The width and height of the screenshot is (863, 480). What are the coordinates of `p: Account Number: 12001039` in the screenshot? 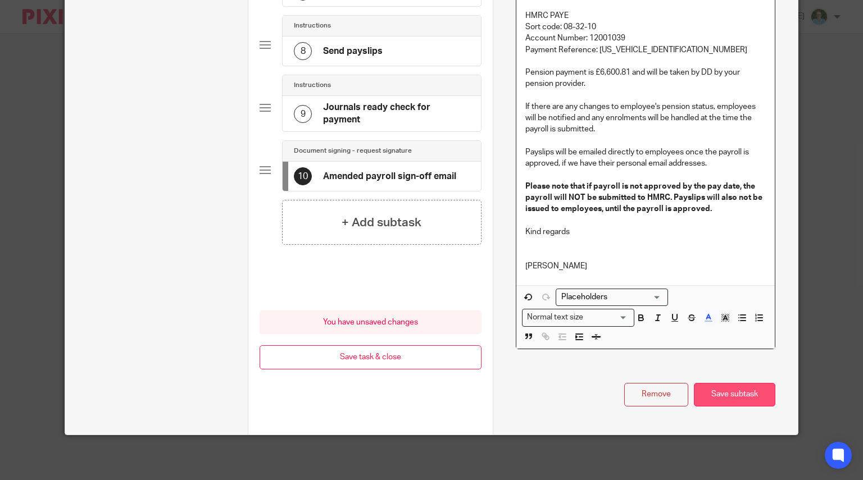 It's located at (646, 38).